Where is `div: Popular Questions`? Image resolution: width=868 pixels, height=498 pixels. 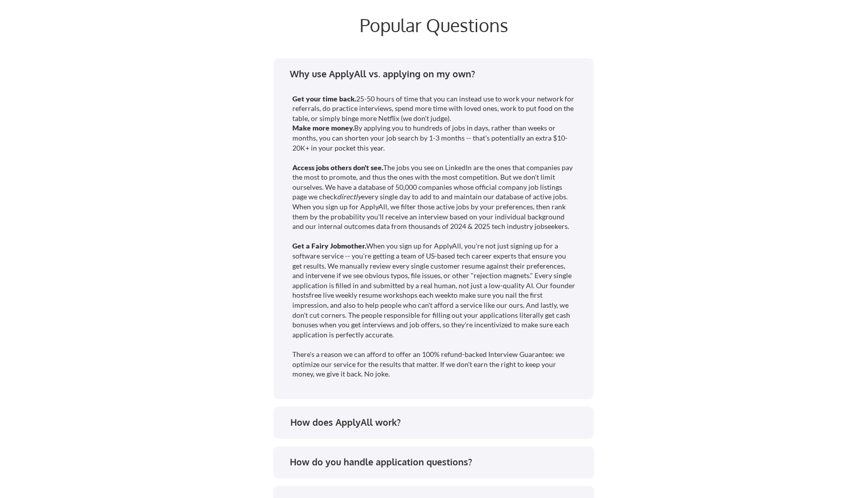 div: Popular Questions is located at coordinates (434, 24).